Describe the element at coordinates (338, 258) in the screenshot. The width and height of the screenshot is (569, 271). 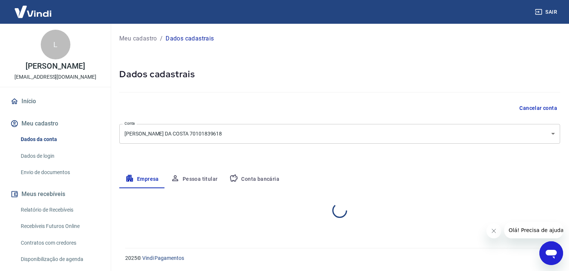
I see `p: 2025 ©` at that location.